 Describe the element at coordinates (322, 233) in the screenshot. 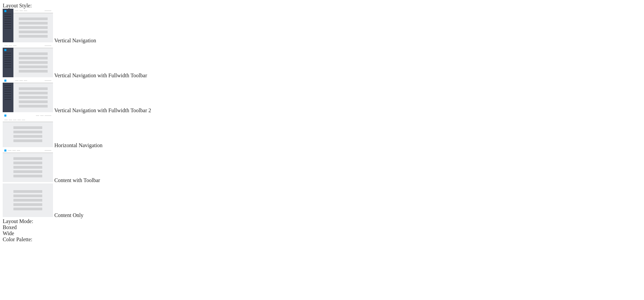

I see `div: Wide` at that location.